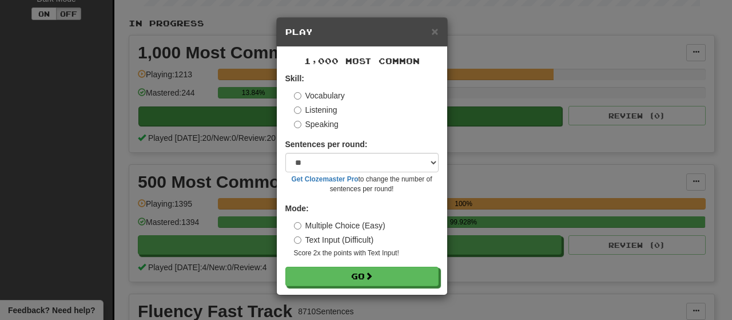 This screenshot has height=320, width=732. What do you see at coordinates (297, 240) in the screenshot?
I see `input: Text Input (Difficult)` at bounding box center [297, 240].